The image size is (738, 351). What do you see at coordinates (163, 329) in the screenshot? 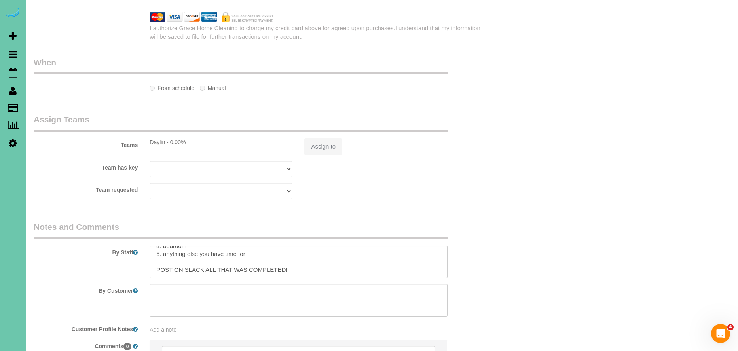
I see `span: Add a note` at bounding box center [163, 329].